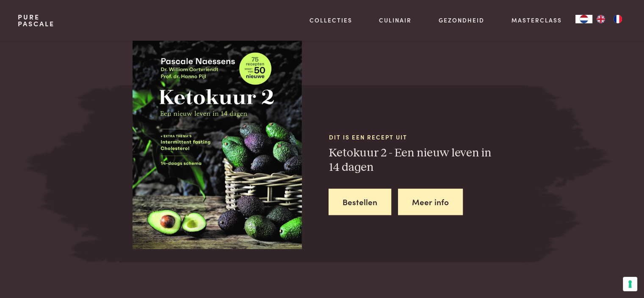 The image size is (644, 298). Describe the element at coordinates (584, 19) in the screenshot. I see `div: Language` at that location.